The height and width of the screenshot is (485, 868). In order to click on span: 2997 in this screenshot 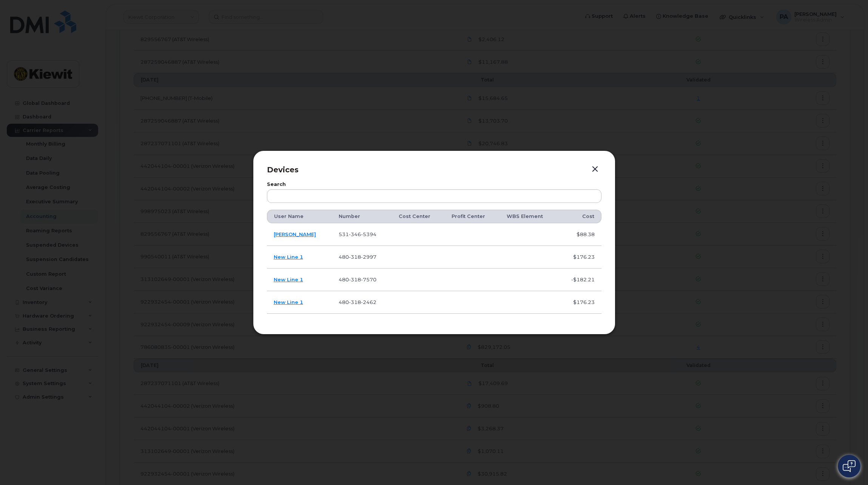, I will do `click(369, 257)`.